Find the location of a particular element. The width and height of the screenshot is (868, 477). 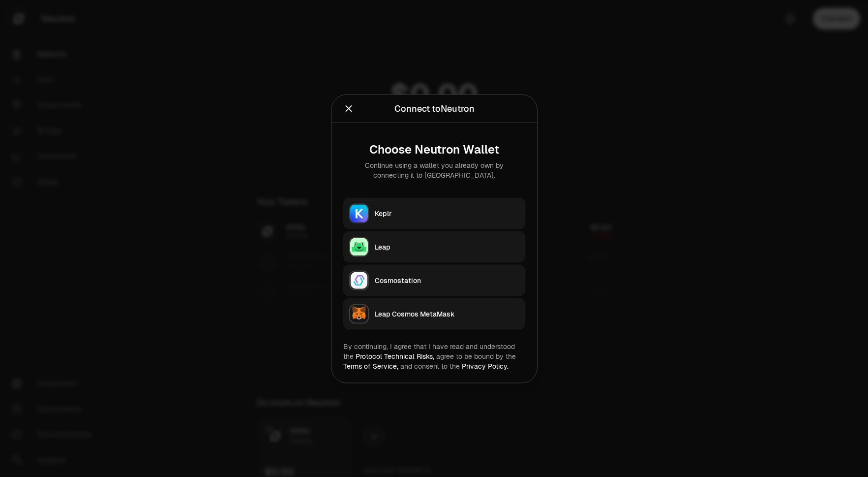

img: Keplr is located at coordinates (359, 213).